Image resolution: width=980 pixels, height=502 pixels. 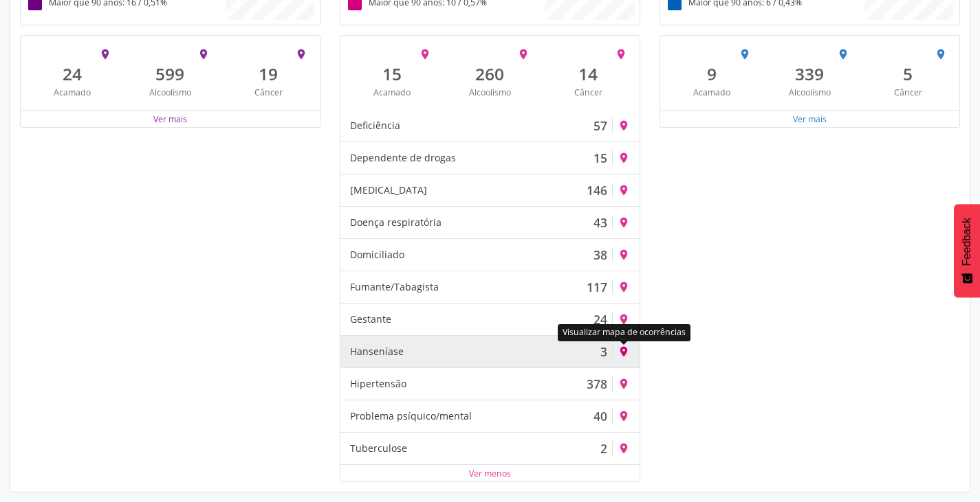 What do you see at coordinates (268, 74) in the screenshot?
I see `div: 19` at bounding box center [268, 74].